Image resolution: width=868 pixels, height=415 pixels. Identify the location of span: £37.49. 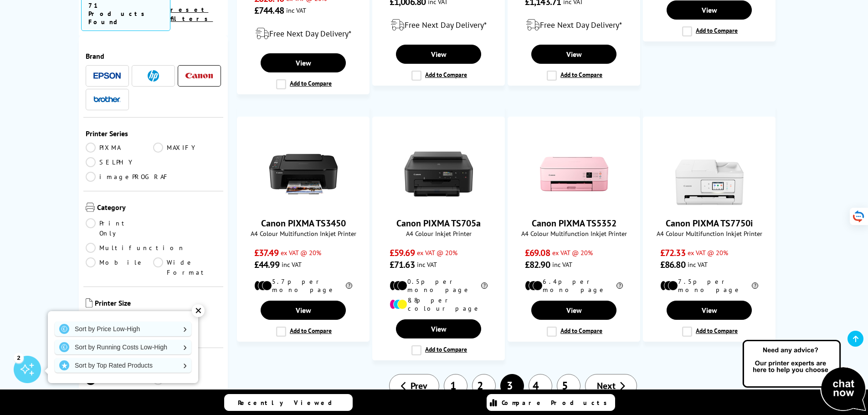
(266, 253).